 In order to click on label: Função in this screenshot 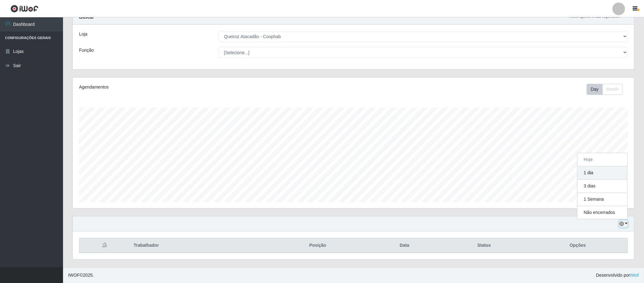, I will do `click(86, 50)`.